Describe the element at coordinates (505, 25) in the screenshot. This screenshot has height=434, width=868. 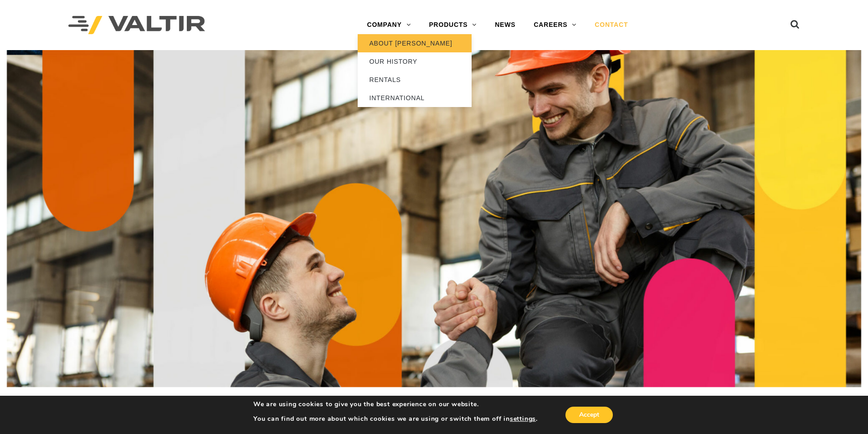
I see `a: NEWS` at that location.